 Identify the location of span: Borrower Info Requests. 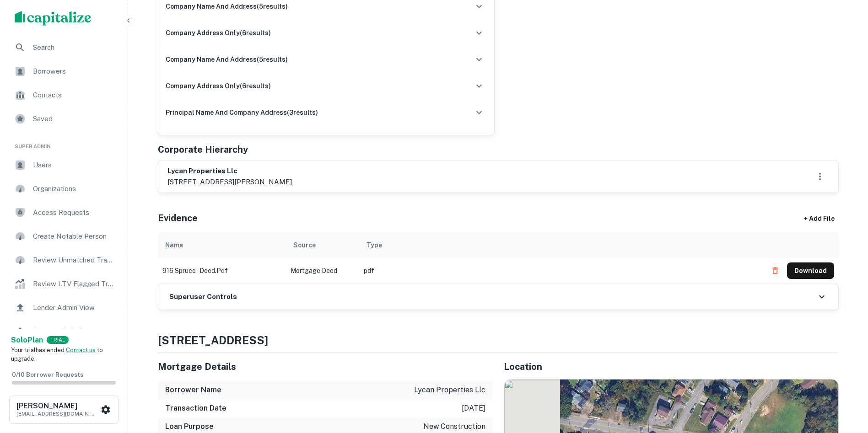
(74, 332).